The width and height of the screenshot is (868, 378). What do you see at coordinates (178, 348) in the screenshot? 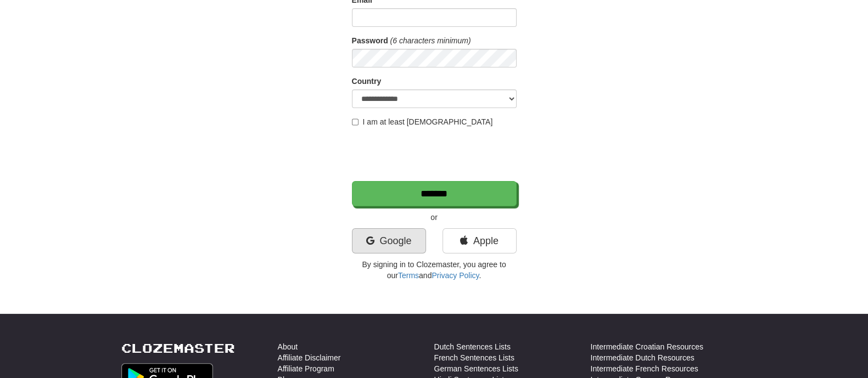
I see `a: Clozemaster` at bounding box center [178, 348].